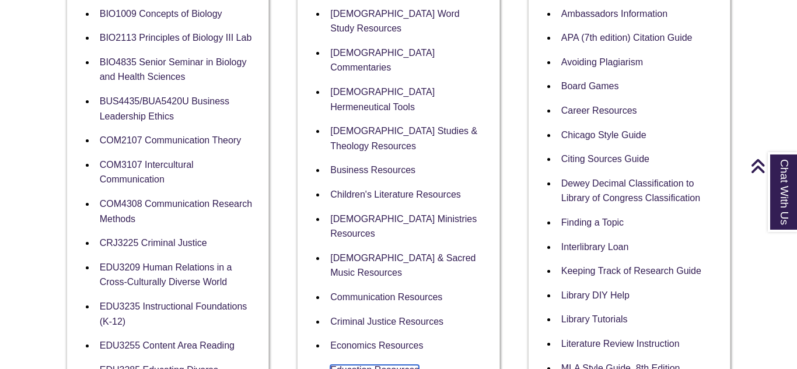 The width and height of the screenshot is (797, 369). What do you see at coordinates (373, 170) in the screenshot?
I see `a: Business Resources` at bounding box center [373, 170].